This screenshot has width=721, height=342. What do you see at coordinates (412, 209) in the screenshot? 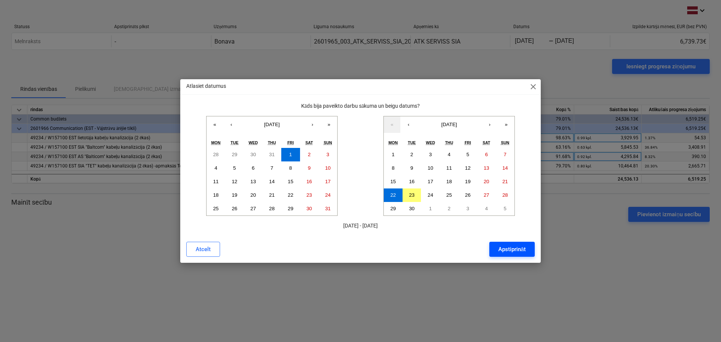
I see `button: September 30, 2025` at bounding box center [412, 209].